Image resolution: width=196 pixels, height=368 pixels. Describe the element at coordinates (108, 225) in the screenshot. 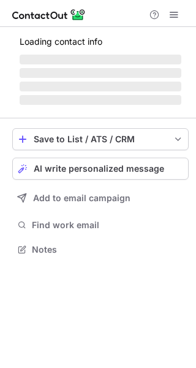

I see `span: Find work email` at that location.